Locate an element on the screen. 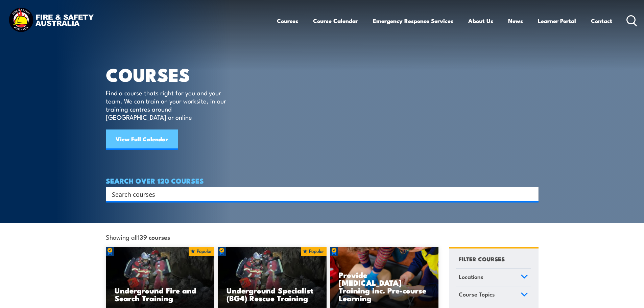 The height and width of the screenshot is (308, 644). button: Search magnifier button is located at coordinates (532, 194).